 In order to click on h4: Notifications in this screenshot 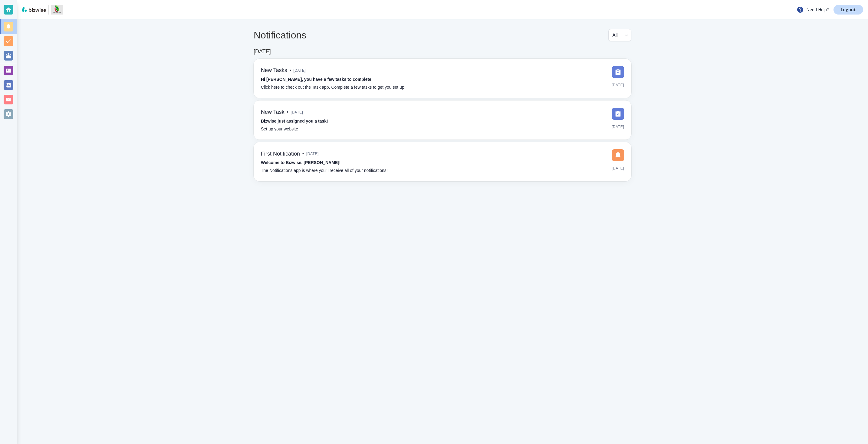, I will do `click(280, 35)`.